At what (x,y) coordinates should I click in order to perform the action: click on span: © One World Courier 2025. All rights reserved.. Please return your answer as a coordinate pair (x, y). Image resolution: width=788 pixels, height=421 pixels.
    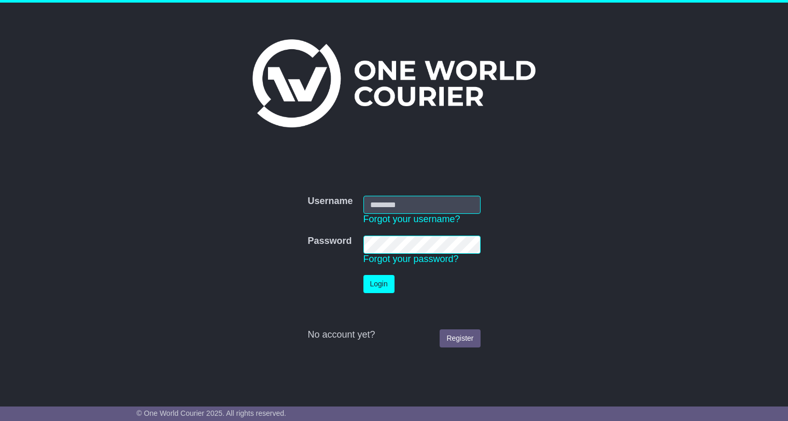
    Looking at the image, I should click on (211, 413).